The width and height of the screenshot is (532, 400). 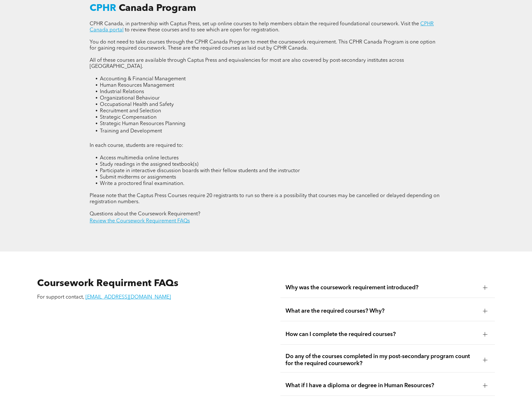 I want to click on span: Organizational Behaviour, so click(x=129, y=98).